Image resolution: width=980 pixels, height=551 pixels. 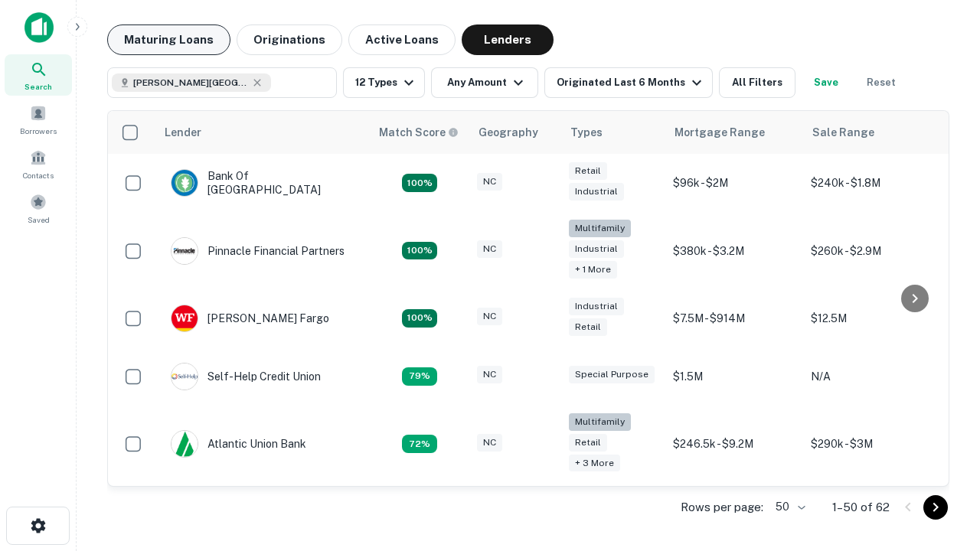 What do you see at coordinates (734, 183) in the screenshot?
I see `td: $96k - $2M` at bounding box center [734, 183].